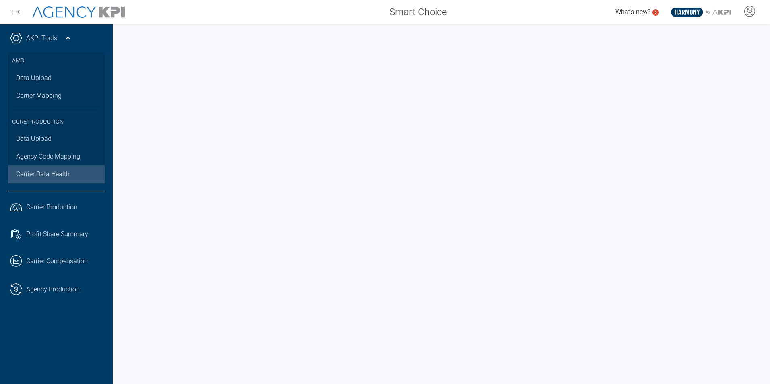 The width and height of the screenshot is (770, 384). What do you see at coordinates (656, 12) in the screenshot?
I see `a: 5` at bounding box center [656, 12].